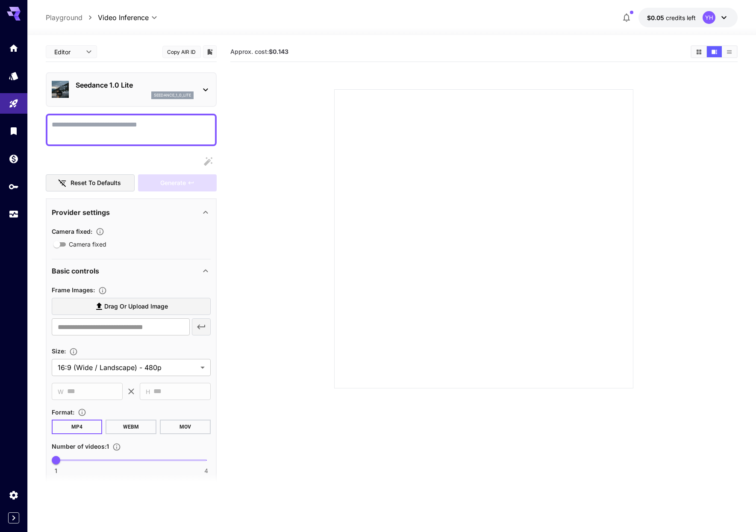 The image size is (756, 532). Describe the element at coordinates (127, 367) in the screenshot. I see `span: 16:9 (Wide / Landscape) - 480p` at that location.